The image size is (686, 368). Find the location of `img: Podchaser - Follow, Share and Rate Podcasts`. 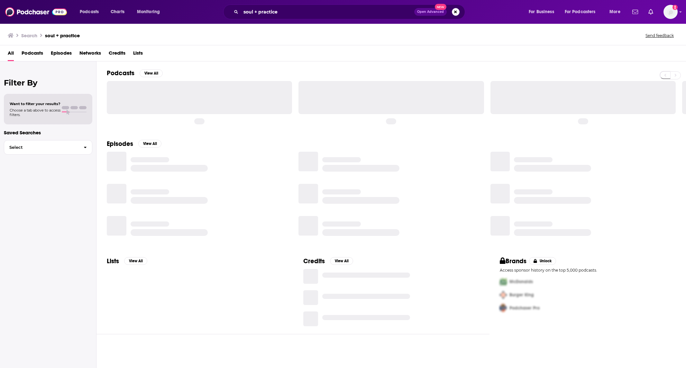

img: Podchaser - Follow, Share and Rate Podcasts is located at coordinates (36, 12).